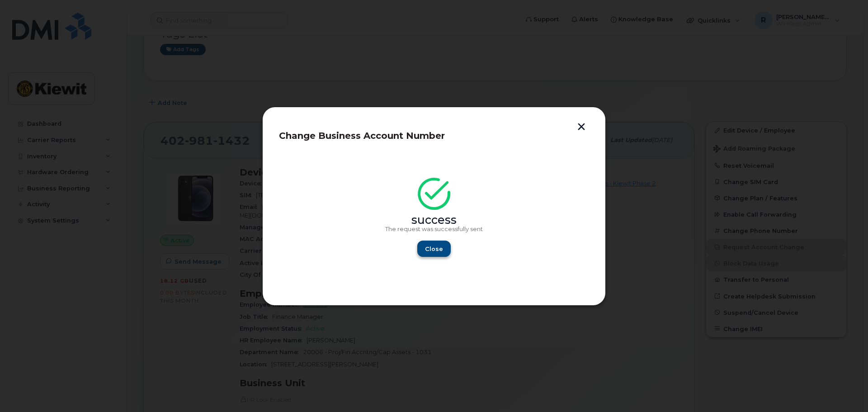  I want to click on span: Close, so click(434, 248).